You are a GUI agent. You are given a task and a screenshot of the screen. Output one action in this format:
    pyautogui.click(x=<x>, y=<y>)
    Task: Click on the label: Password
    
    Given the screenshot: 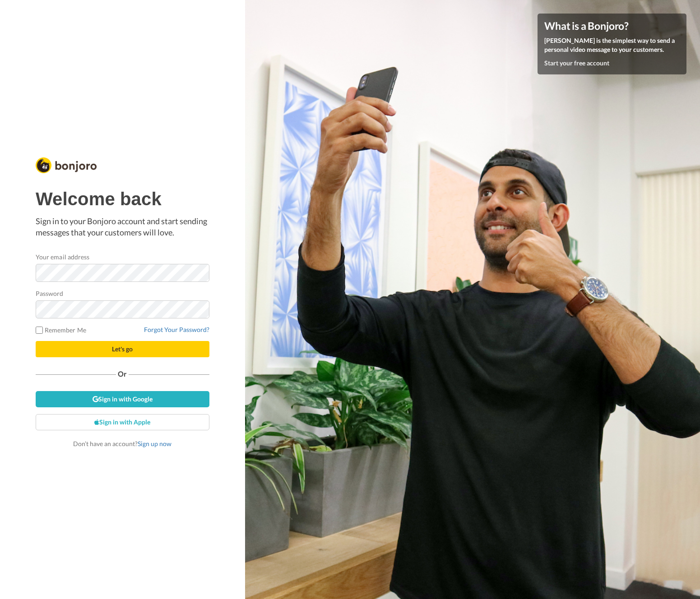 What is the action you would take?
    pyautogui.click(x=50, y=293)
    